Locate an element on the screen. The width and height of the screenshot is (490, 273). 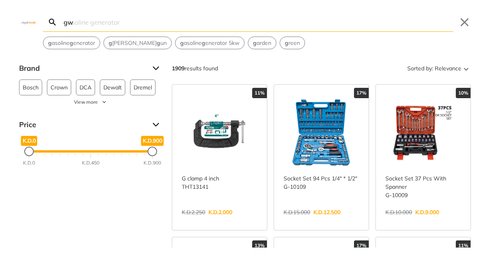
span: Crown is located at coordinates (59, 87).